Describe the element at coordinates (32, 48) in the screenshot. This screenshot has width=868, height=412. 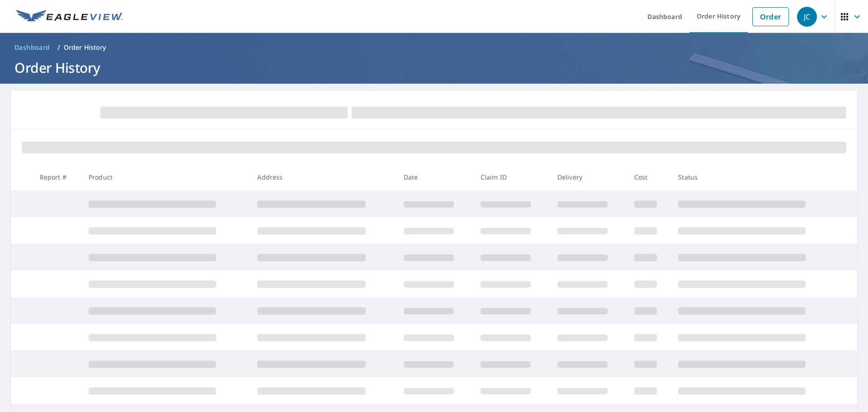
I see `span: Dashboard` at that location.